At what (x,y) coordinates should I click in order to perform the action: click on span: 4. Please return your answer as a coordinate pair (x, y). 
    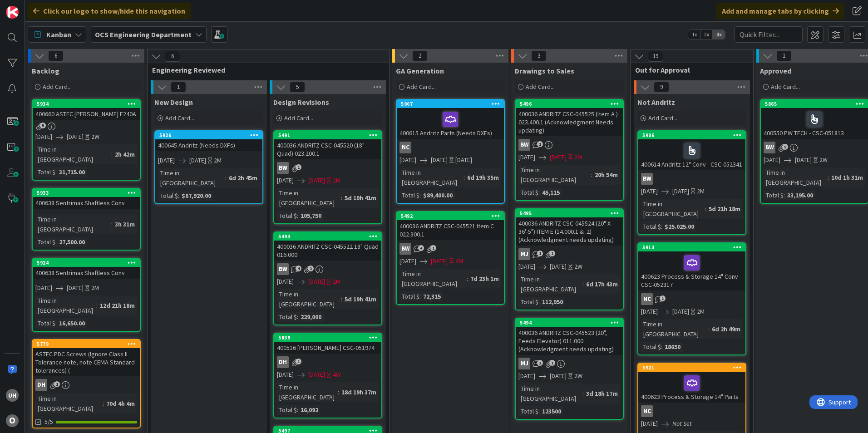
    Looking at the image, I should click on (298, 269).